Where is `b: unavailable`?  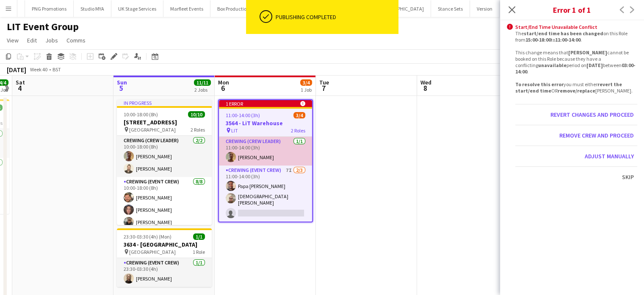
b: unavailable is located at coordinates (552, 65).